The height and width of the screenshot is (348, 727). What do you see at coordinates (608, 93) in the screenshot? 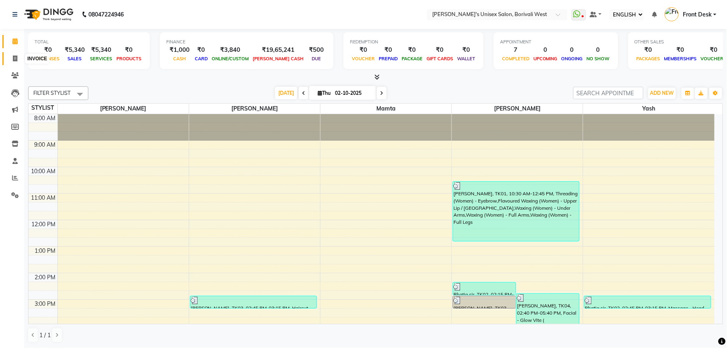
I see `input: SEARCH APPOINTMENT` at bounding box center [608, 93].